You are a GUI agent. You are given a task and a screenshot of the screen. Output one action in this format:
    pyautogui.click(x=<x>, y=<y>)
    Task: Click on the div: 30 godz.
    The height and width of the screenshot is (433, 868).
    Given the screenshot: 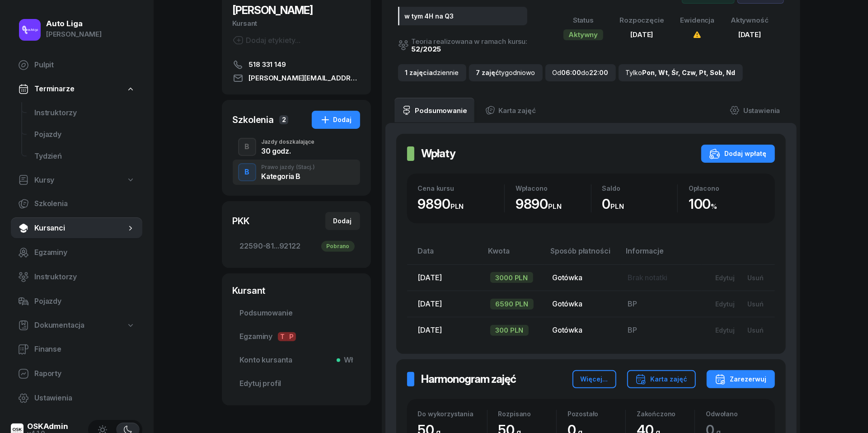 What is the action you would take?
    pyautogui.click(x=288, y=151)
    